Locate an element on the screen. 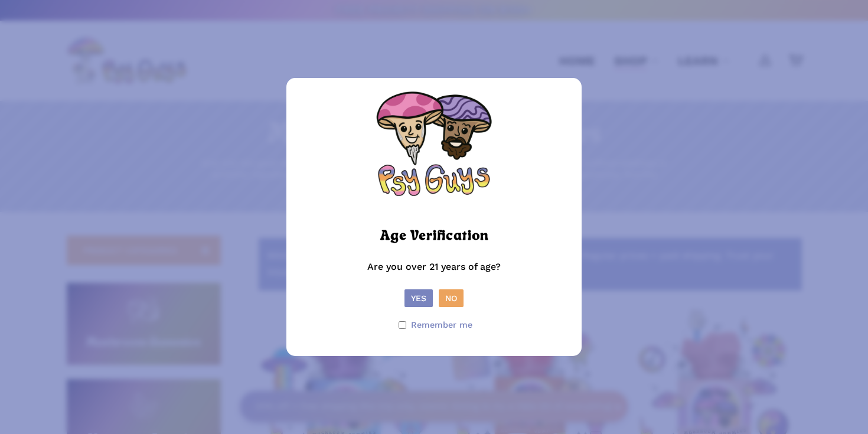  p: Are you over 21 years of age? is located at coordinates (434, 274).